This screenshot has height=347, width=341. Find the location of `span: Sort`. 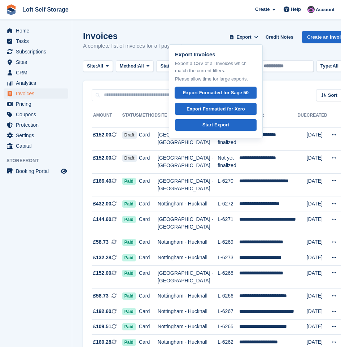

span: Sort is located at coordinates (333, 95).